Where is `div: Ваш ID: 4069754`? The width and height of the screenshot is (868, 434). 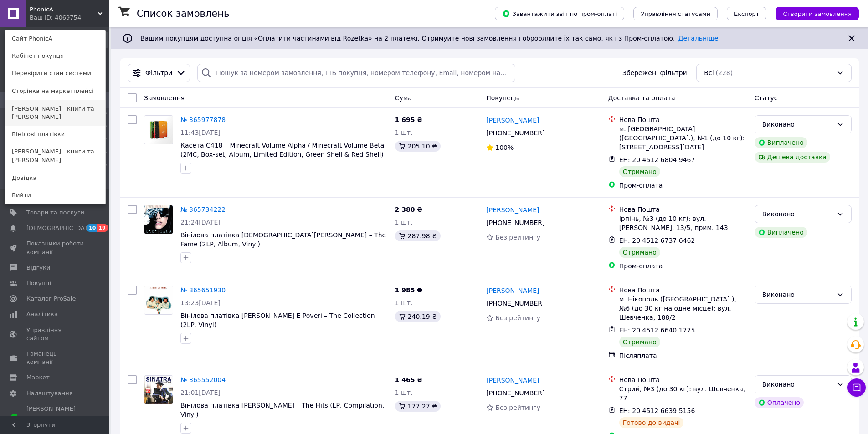
div: Ваш ID: 4069754 is located at coordinates (49, 18).